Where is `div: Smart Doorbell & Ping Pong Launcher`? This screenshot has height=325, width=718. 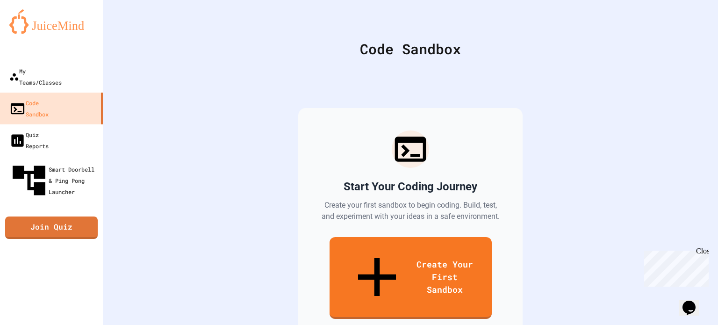
div: Smart Doorbell & Ping Pong Launcher is located at coordinates (54, 180).